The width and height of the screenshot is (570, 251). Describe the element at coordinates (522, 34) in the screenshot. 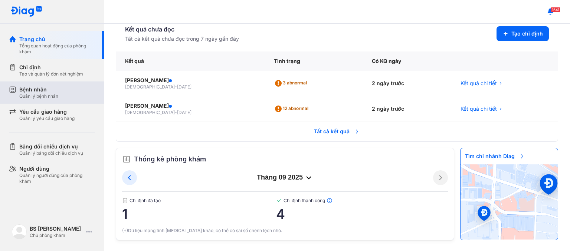

I see `button: Tạo chỉ định` at that location.